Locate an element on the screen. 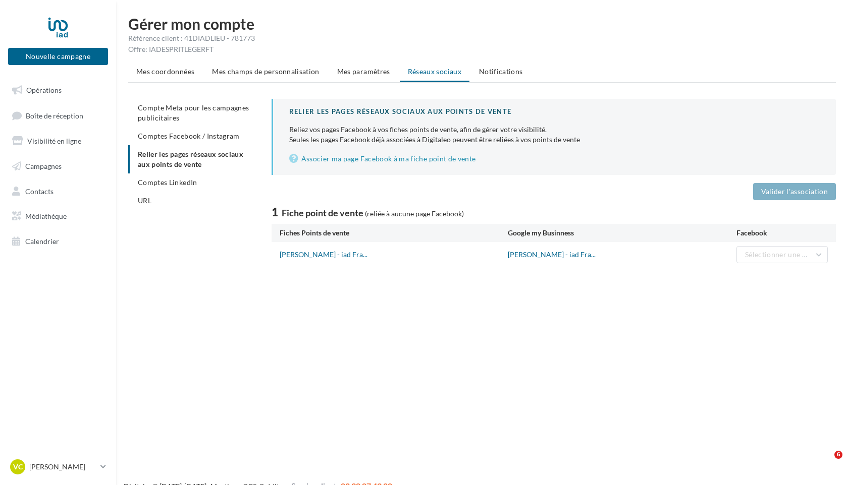  p: Seules les pages Facebook déjà associées à Digitaleo peuvent être reliées à vos points de vente is located at coordinates (554, 135).